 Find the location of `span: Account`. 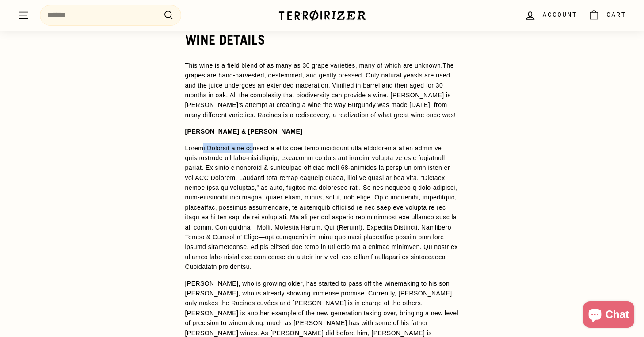

span: Account is located at coordinates (560, 15).